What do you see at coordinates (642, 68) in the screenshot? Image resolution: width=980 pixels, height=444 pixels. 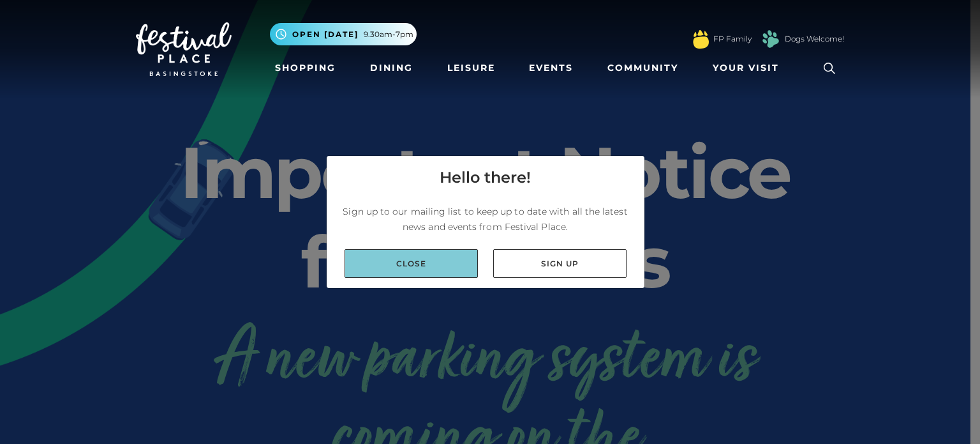 I see `a: Community` at bounding box center [642, 68].